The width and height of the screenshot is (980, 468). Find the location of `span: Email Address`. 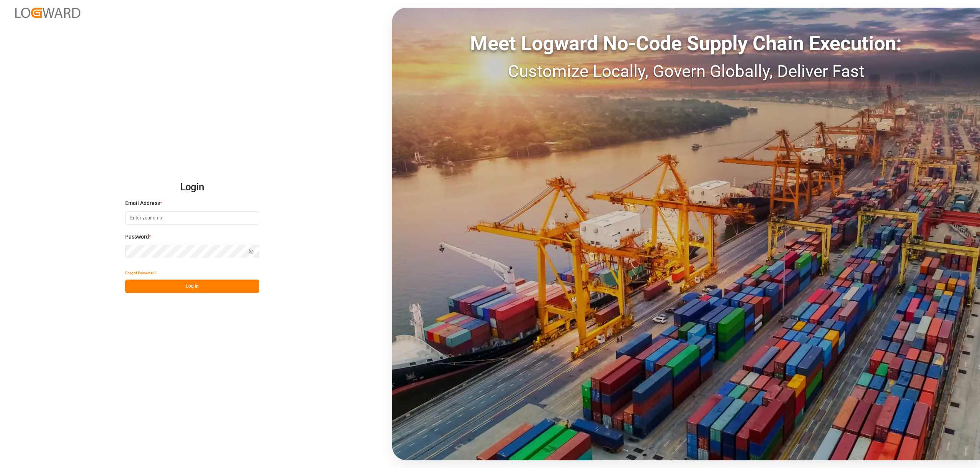

span: Email Address is located at coordinates (143, 203).